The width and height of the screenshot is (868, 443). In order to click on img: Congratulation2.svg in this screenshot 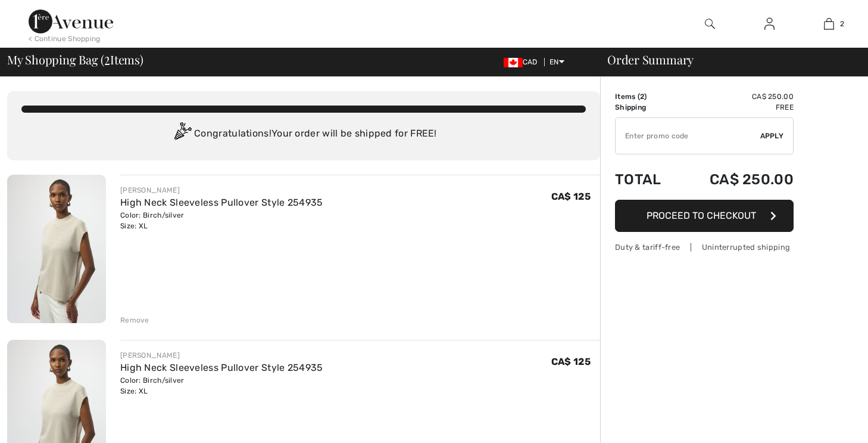, I will do `click(182, 134)`.